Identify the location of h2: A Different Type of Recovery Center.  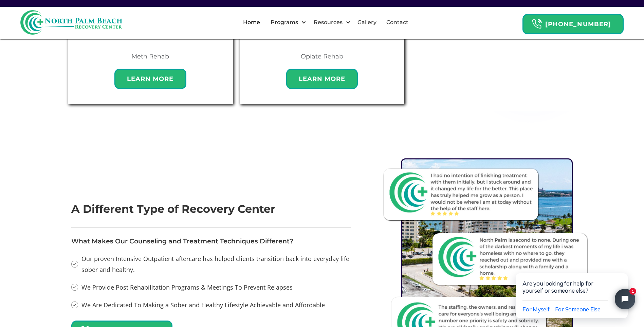
(211, 209).